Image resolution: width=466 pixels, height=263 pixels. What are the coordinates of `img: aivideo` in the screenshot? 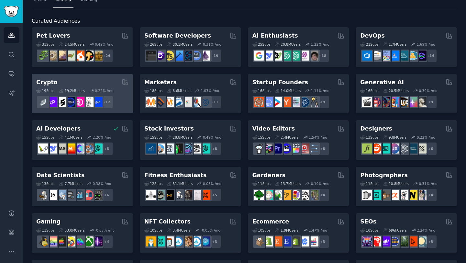 It's located at (367, 102).